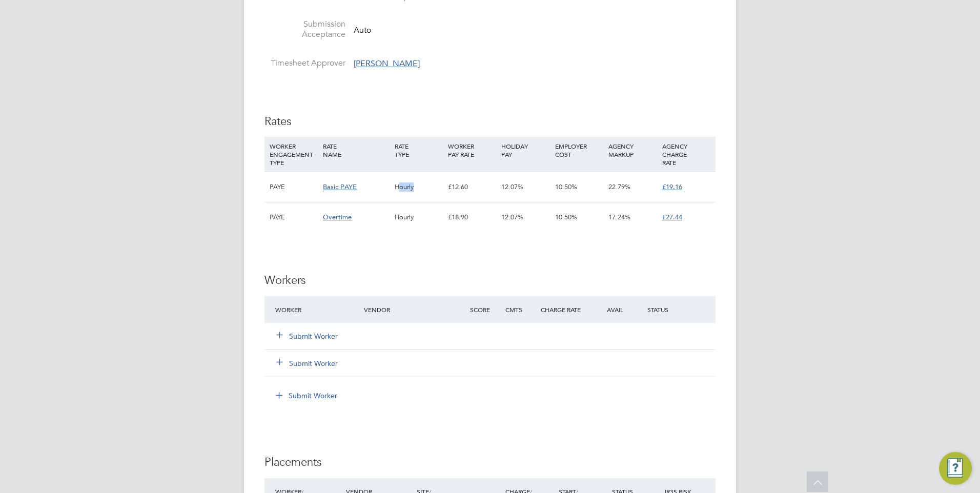 This screenshot has height=493, width=980. What do you see at coordinates (317, 310) in the screenshot?
I see `div: Worker` at bounding box center [317, 310].